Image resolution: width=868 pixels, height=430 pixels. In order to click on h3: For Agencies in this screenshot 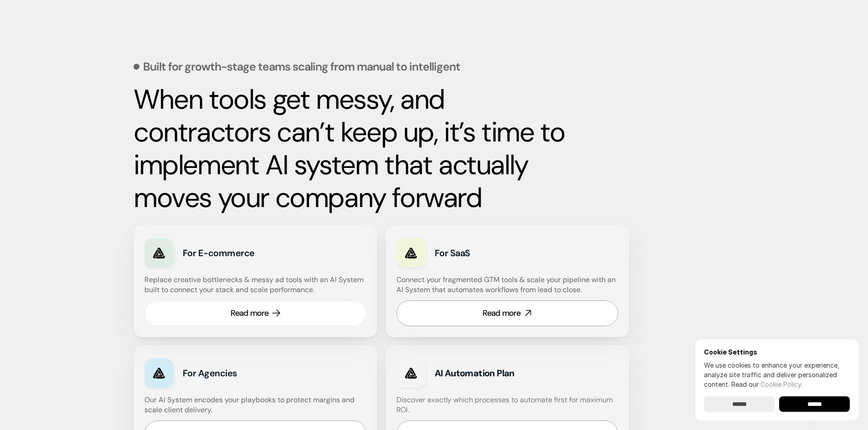, I will do `click(245, 373)`.